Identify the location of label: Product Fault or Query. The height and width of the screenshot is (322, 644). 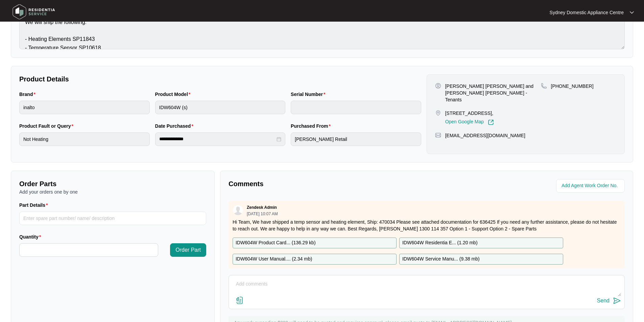
(47, 126).